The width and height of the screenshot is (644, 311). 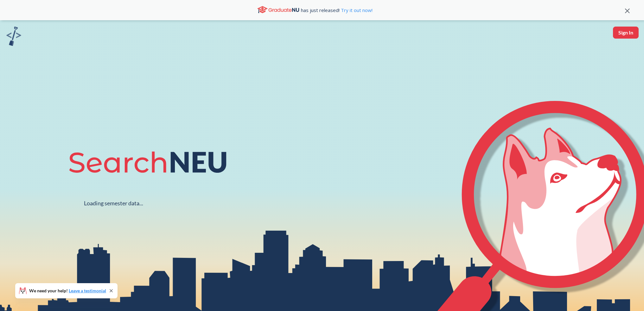 I want to click on div: Loading semester data..., so click(x=114, y=203).